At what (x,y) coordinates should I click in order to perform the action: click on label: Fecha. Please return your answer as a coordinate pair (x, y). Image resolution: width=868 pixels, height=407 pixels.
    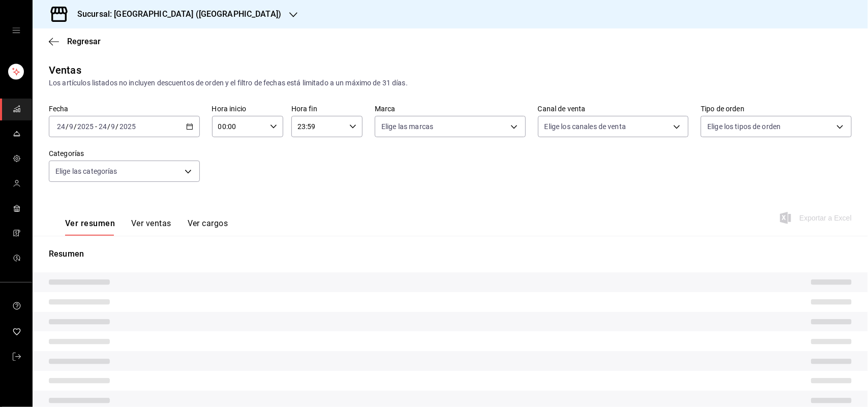
    Looking at the image, I should click on (124, 110).